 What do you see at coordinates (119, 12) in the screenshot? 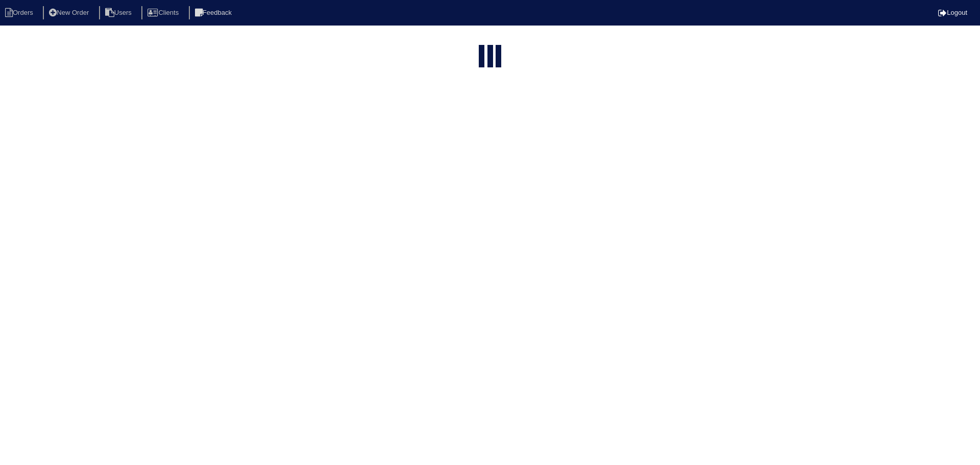
I see `li: Users` at bounding box center [119, 12].